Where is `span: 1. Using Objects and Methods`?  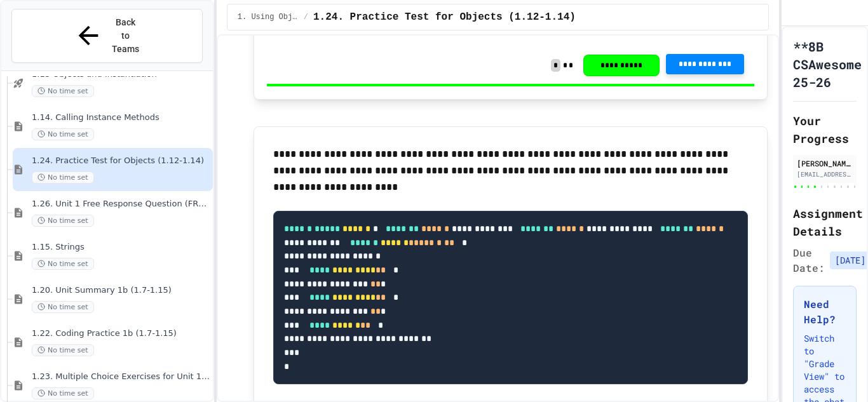 span: 1. Using Objects and Methods is located at coordinates (268, 17).